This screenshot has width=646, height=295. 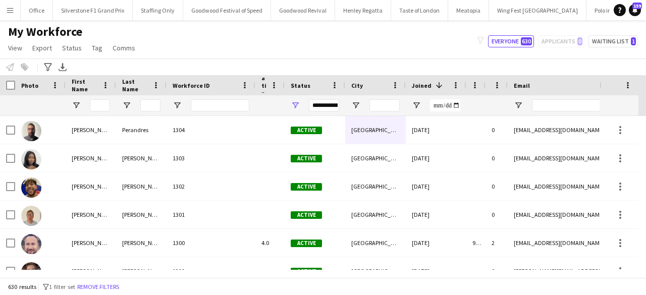 I want to click on a: View, so click(x=15, y=48).